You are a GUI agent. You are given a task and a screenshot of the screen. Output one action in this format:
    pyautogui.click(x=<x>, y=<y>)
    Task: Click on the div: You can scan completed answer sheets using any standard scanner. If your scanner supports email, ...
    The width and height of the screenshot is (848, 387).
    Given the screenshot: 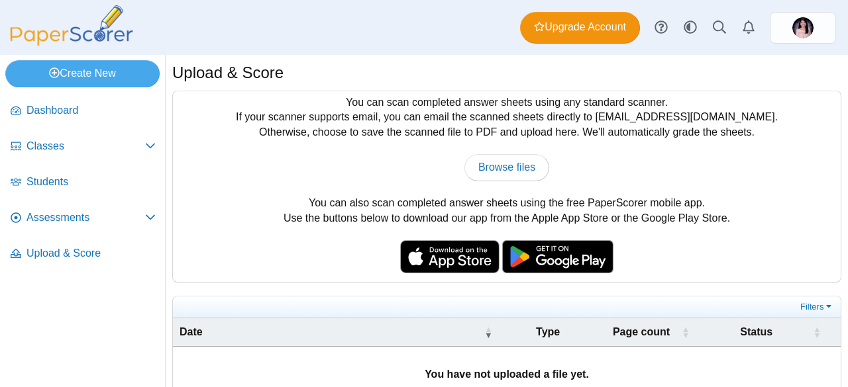 What is the action you would take?
    pyautogui.click(x=507, y=187)
    